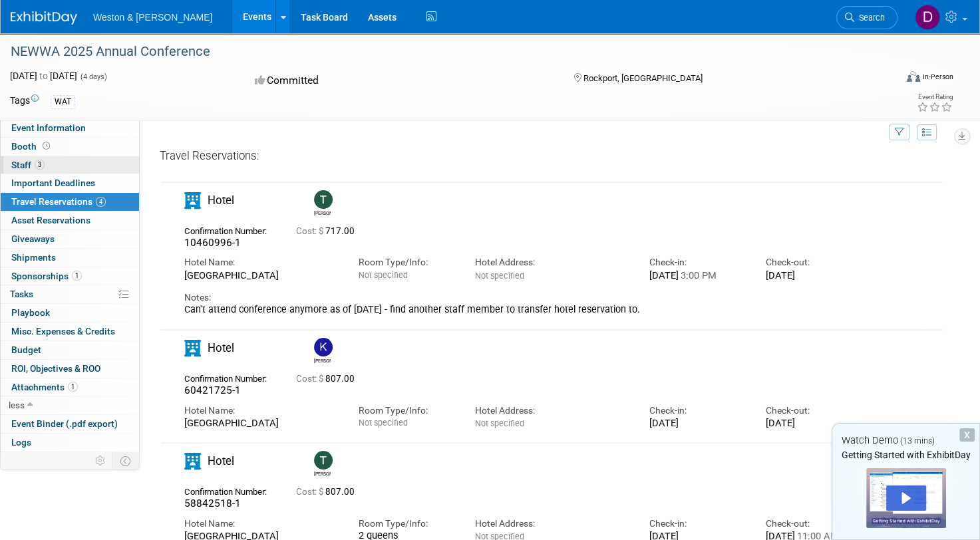  Describe the element at coordinates (70, 239) in the screenshot. I see `a: Giveaways` at that location.